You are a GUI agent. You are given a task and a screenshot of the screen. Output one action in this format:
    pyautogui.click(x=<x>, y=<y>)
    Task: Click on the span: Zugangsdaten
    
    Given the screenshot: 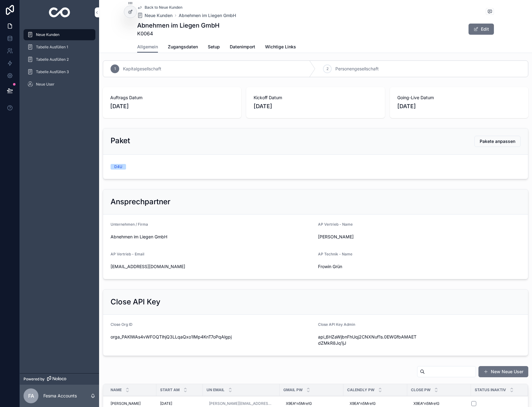 What is the action you would take?
    pyautogui.click(x=182, y=47)
    